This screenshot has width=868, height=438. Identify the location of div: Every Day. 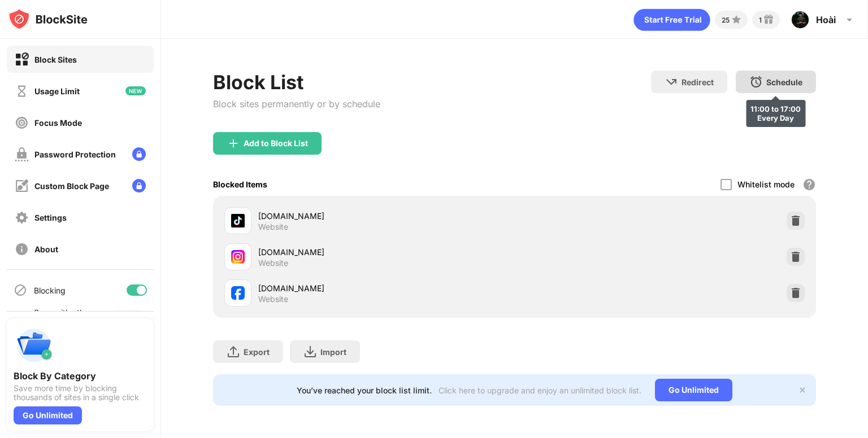
(775, 118).